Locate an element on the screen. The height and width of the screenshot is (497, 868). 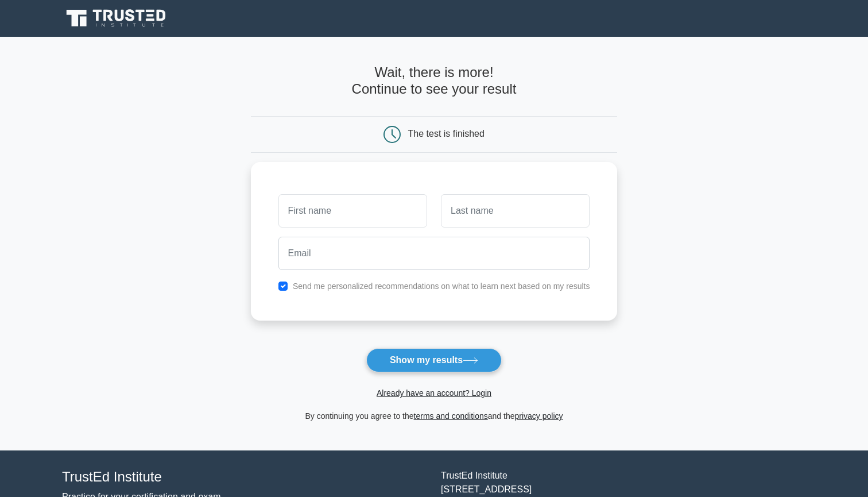
button: Show my results is located at coordinates (434, 360).